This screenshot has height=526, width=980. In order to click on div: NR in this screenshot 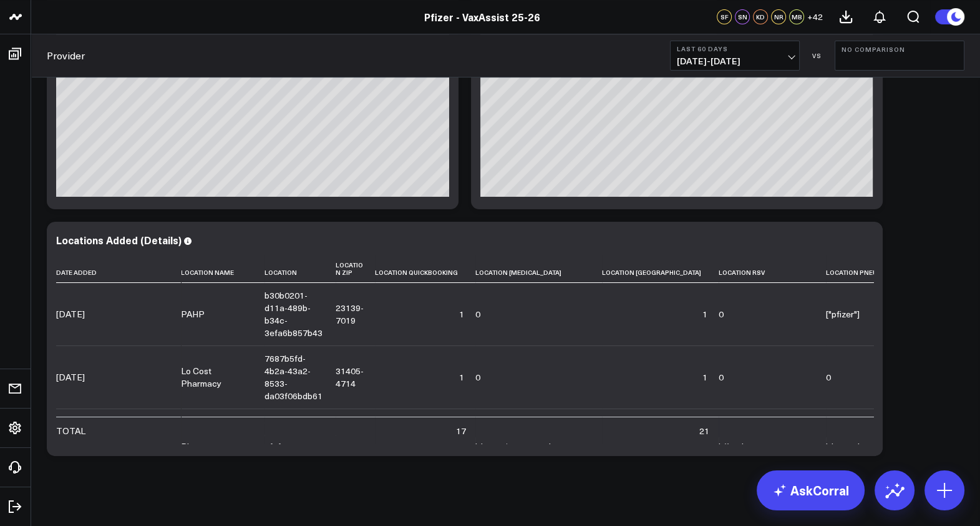, I will do `click(779, 17)`.